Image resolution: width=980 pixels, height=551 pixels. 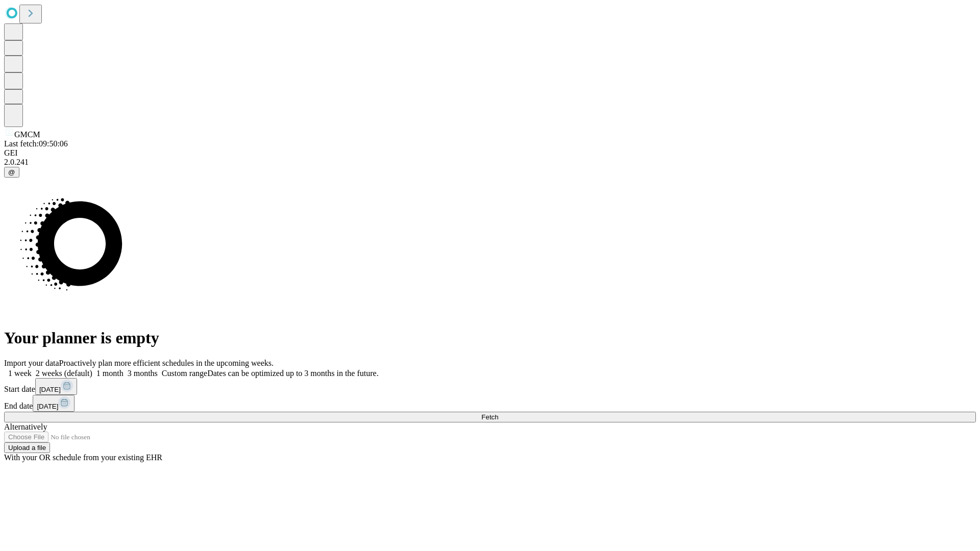 I want to click on button: Upload a file, so click(x=27, y=447).